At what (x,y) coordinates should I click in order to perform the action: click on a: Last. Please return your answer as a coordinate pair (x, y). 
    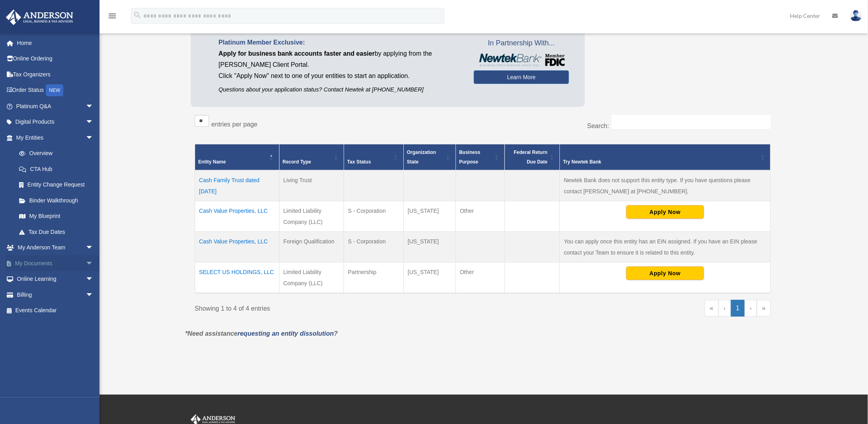
    Looking at the image, I should click on (763, 308).